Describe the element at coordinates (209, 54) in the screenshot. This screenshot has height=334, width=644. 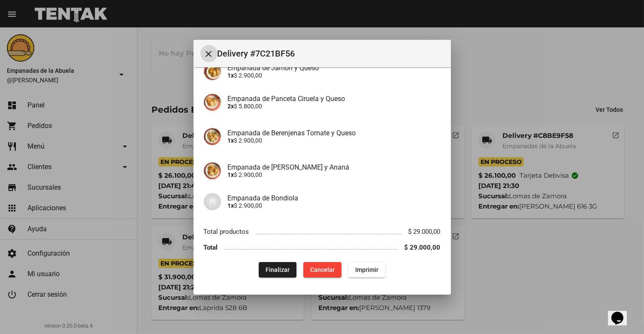
I see `button: Cerrar` at that location.